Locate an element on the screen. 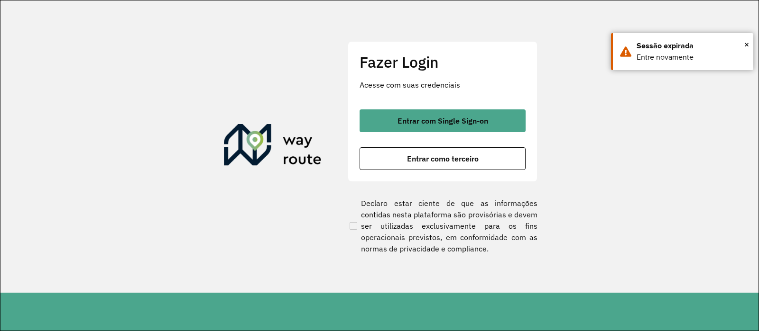 Image resolution: width=759 pixels, height=331 pixels. font: Entrar como terceiro is located at coordinates (442, 159).